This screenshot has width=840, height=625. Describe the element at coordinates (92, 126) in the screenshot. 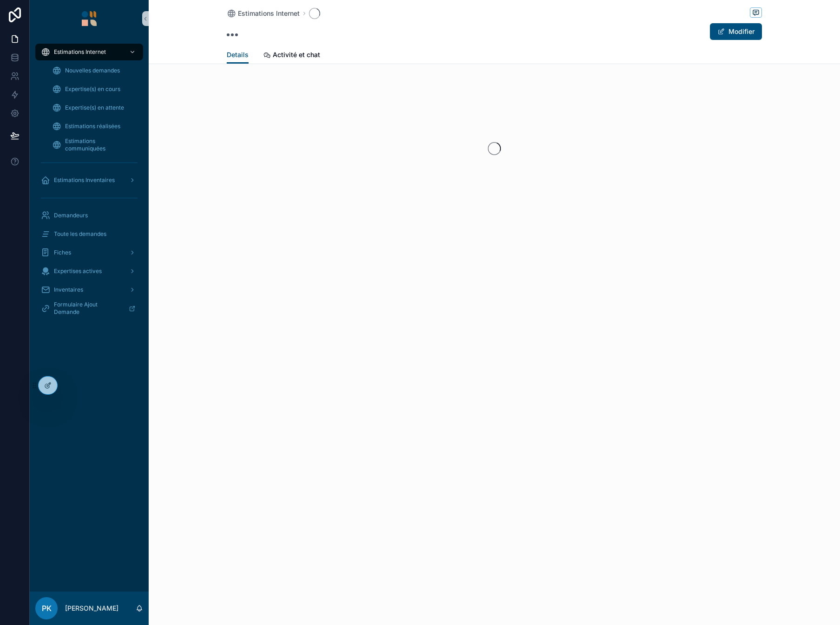

I see `span: Estimations réalisées` at that location.